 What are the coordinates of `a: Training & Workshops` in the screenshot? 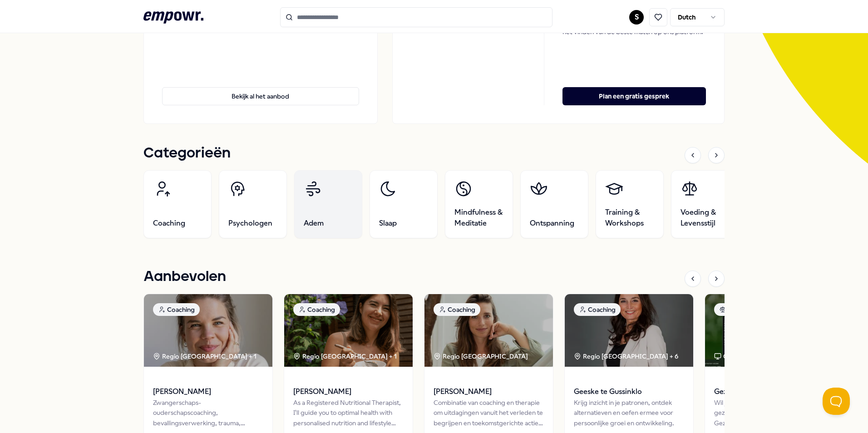 It's located at (630, 205).